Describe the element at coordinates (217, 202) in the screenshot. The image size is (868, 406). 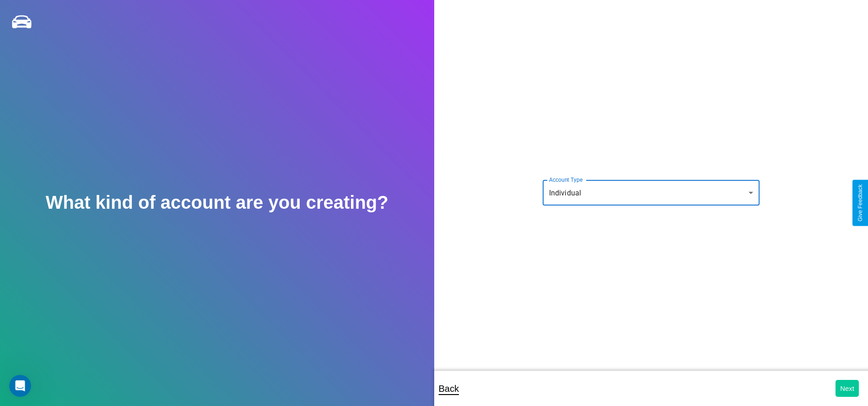
I see `h2: What kind of account are you creating?` at that location.